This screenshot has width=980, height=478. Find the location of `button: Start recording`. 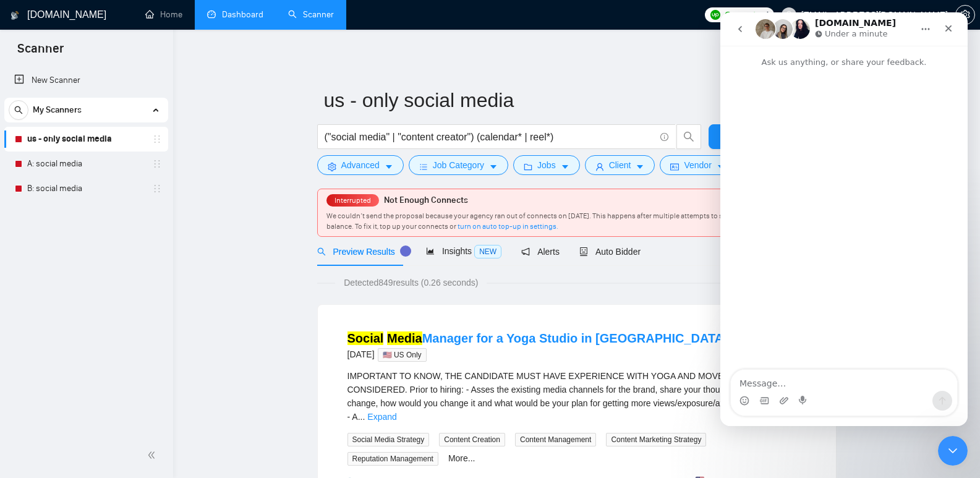

button: Start recording is located at coordinates (83, 388).